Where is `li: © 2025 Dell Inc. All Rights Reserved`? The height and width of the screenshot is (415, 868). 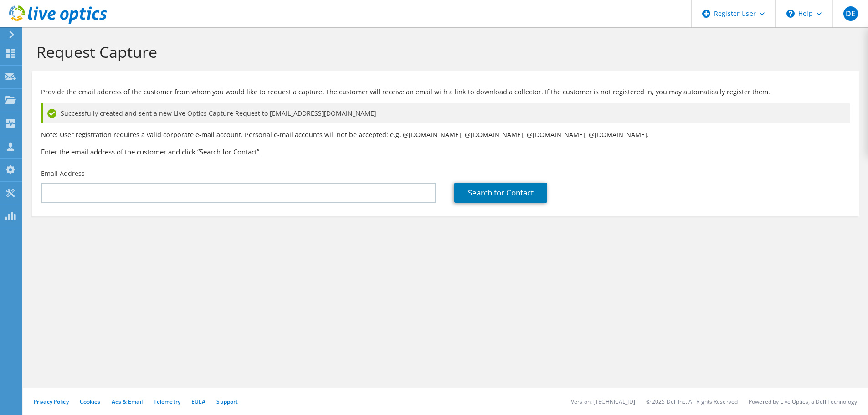
li: © 2025 Dell Inc. All Rights Reserved is located at coordinates (692, 401).